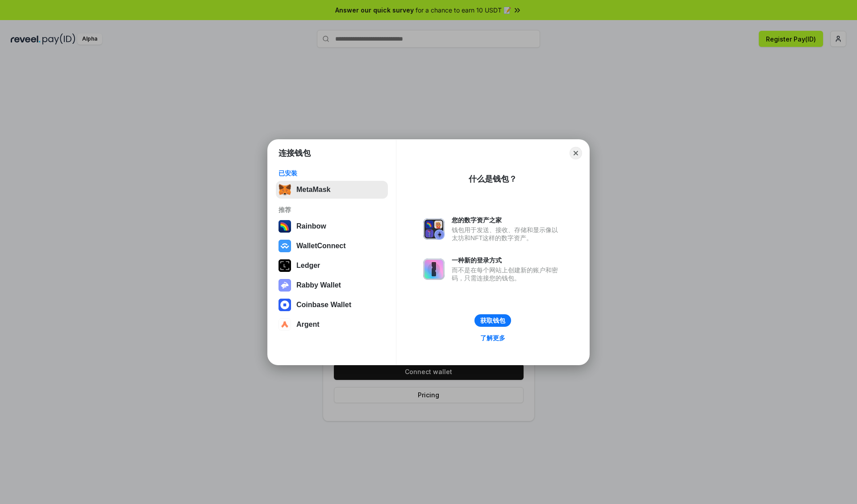 This screenshot has height=504, width=857. Describe the element at coordinates (332, 245) in the screenshot. I see `button: WalletConnect` at that location.